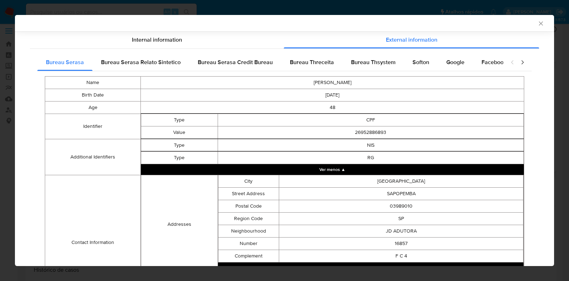 The image size is (569, 281). Describe the element at coordinates (235, 62) in the screenshot. I see `span: Bureau Serasa Credit Bureau` at that location.